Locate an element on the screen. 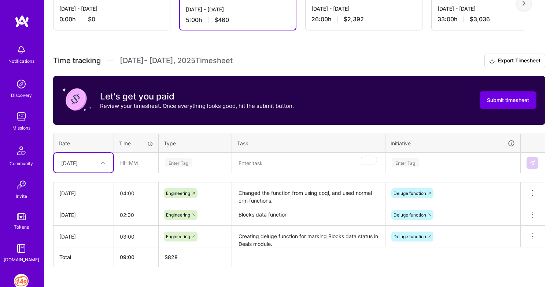 This screenshot has height=287, width=554. div: Tokens is located at coordinates (21, 226).